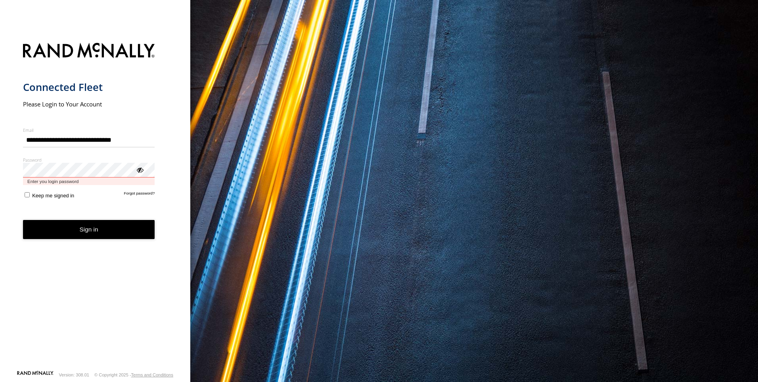 The image size is (758, 382). What do you see at coordinates (35, 374) in the screenshot?
I see `a: Visit our Website` at bounding box center [35, 374].